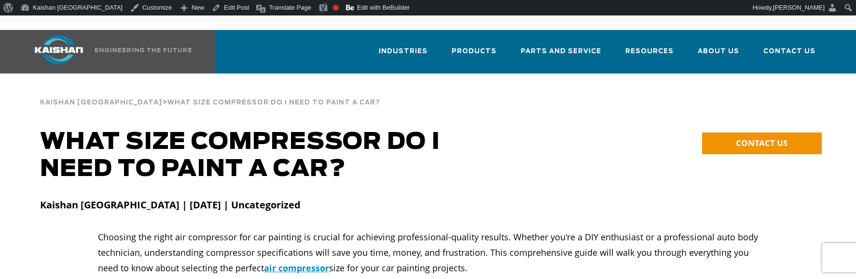 Image resolution: width=856 pixels, height=279 pixels. What do you see at coordinates (762, 142) in the screenshot?
I see `span: CONTACT US` at bounding box center [762, 142].